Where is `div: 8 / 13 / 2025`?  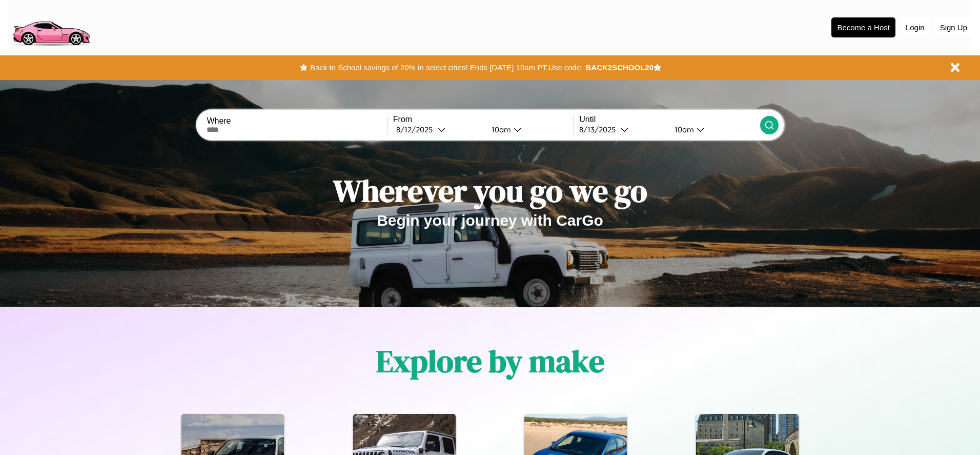
div: 8 / 13 / 2025 is located at coordinates (600, 129).